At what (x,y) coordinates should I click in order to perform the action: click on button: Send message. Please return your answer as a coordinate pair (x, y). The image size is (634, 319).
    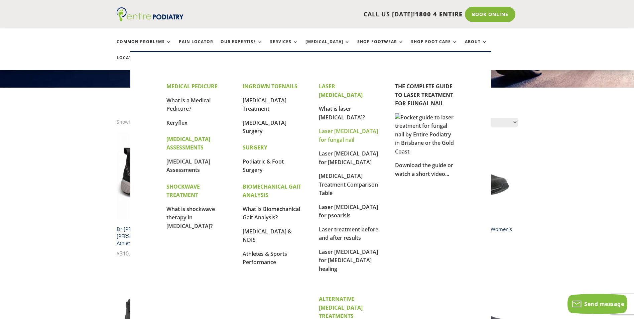
    Looking at the image, I should click on (597, 304).